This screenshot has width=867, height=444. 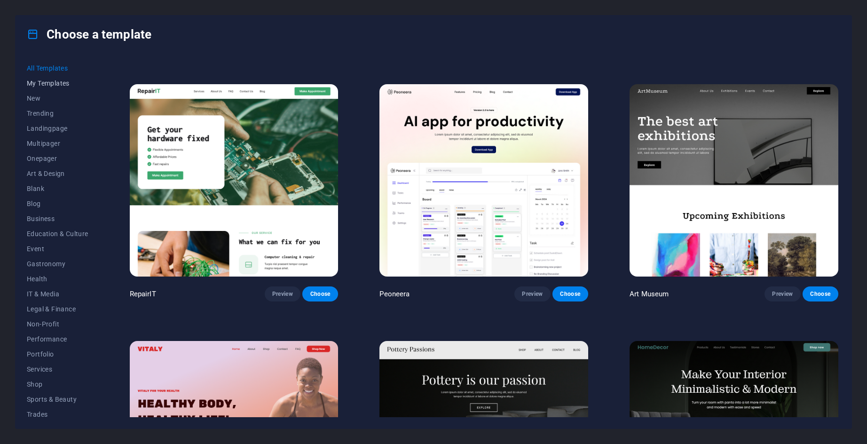 I want to click on p: RepairIT, so click(x=143, y=294).